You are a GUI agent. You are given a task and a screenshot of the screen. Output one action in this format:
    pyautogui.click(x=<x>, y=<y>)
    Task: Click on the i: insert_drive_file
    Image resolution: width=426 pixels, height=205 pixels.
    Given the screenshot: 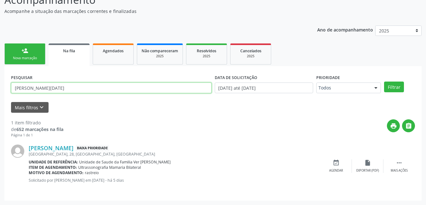 What is the action you would take?
    pyautogui.click(x=368, y=163)
    